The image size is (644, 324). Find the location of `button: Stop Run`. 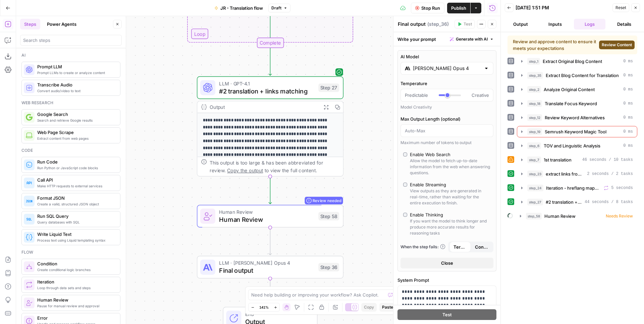

button: Stop Run is located at coordinates (428, 8).